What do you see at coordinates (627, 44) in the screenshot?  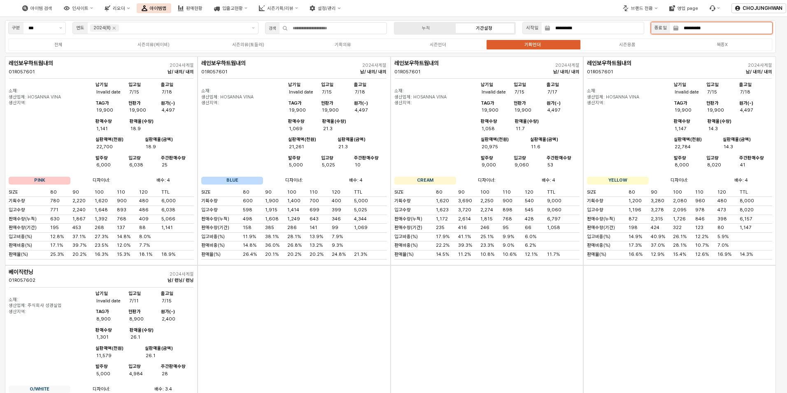 I see `div: 시즌용품` at bounding box center [627, 44].